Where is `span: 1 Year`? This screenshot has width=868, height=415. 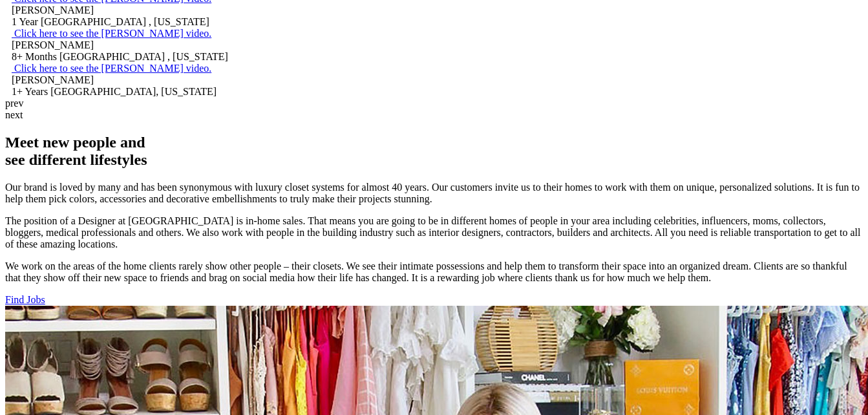 span: 1 Year is located at coordinates (25, 21).